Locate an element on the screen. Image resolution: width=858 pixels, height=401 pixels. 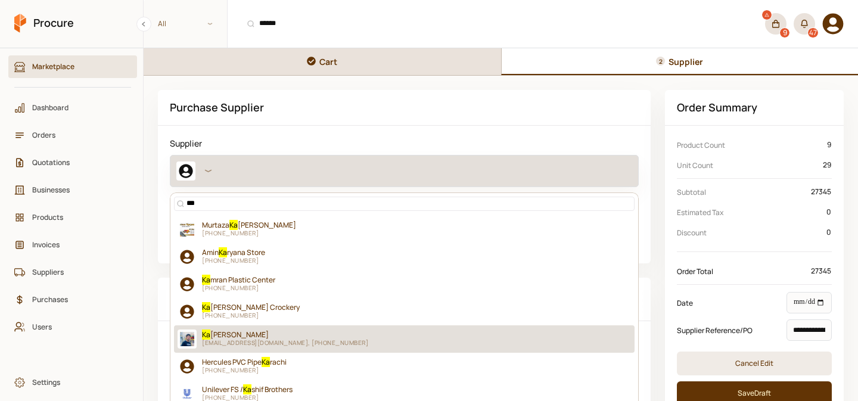
a: Suppliers is located at coordinates (73, 272).